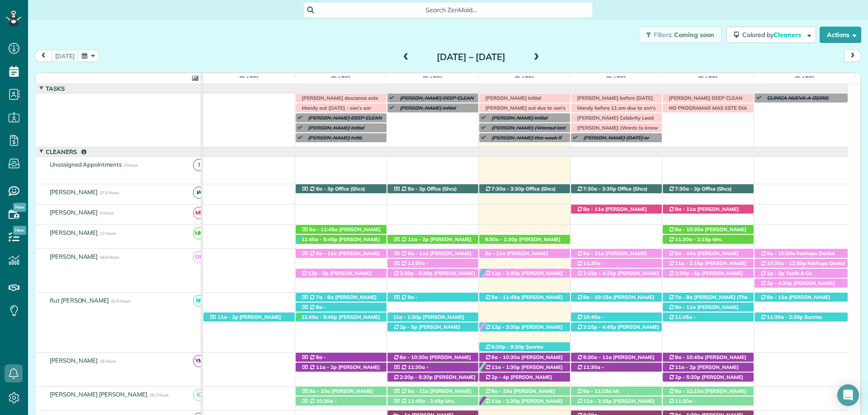  I want to click on span: 12p - 3:30p, so click(505, 327).